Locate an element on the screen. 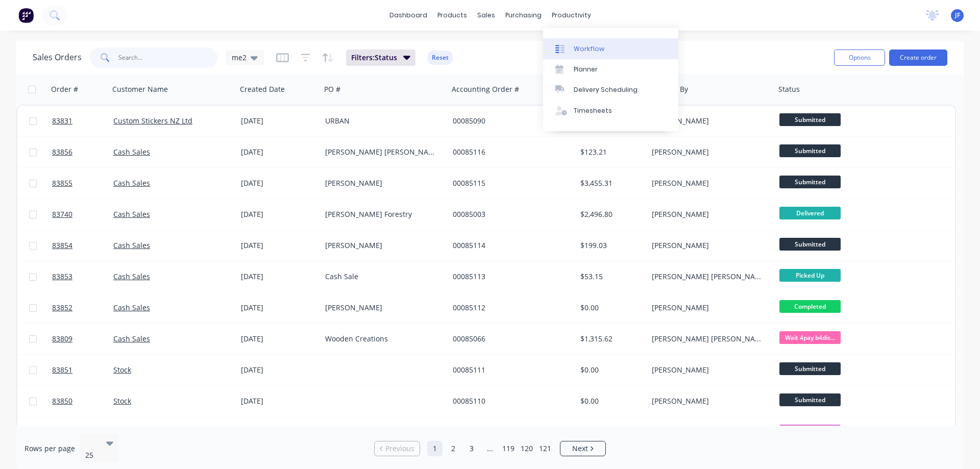 This screenshot has width=980, height=469. a: Page 3 is located at coordinates (472, 449).